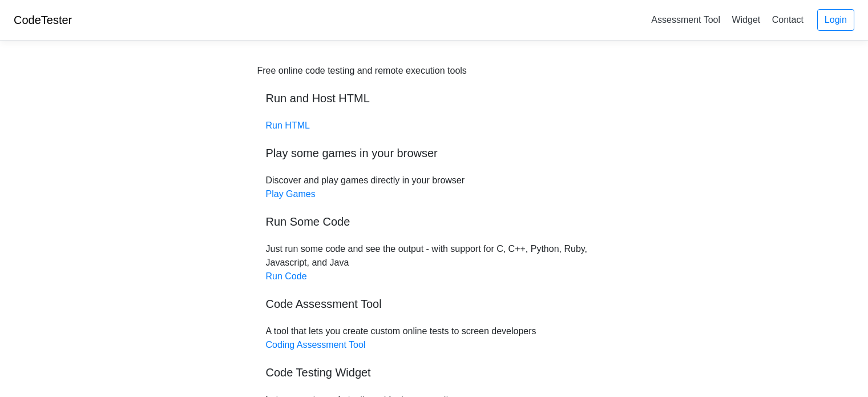 This screenshot has height=397, width=868. Describe the element at coordinates (434, 222) in the screenshot. I see `h5: Run Some Code` at that location.